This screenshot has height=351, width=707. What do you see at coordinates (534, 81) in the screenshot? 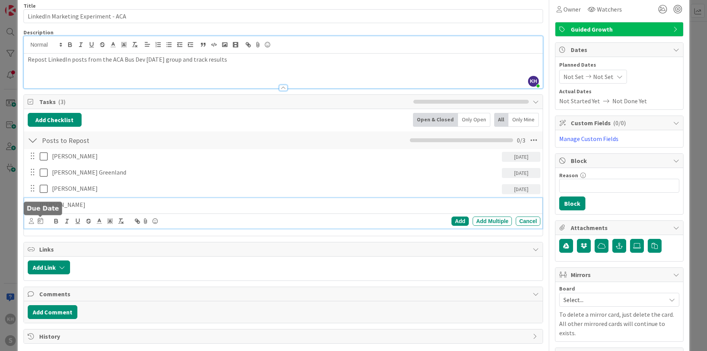
I see `span: KH` at bounding box center [534, 81].